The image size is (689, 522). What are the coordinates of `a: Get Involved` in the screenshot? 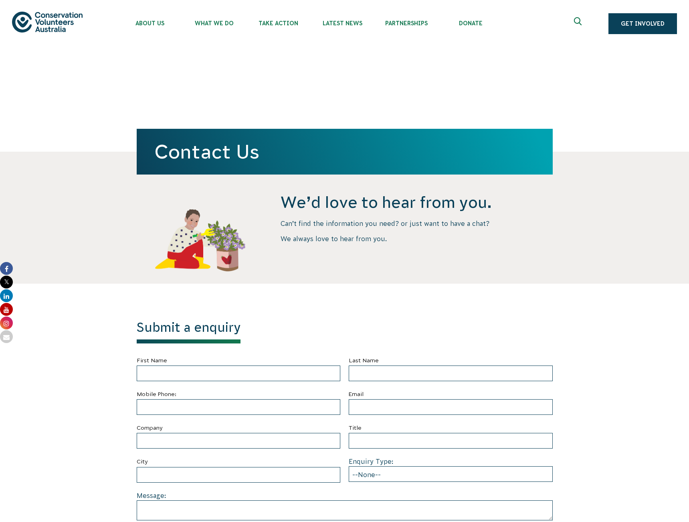 It's located at (643, 24).